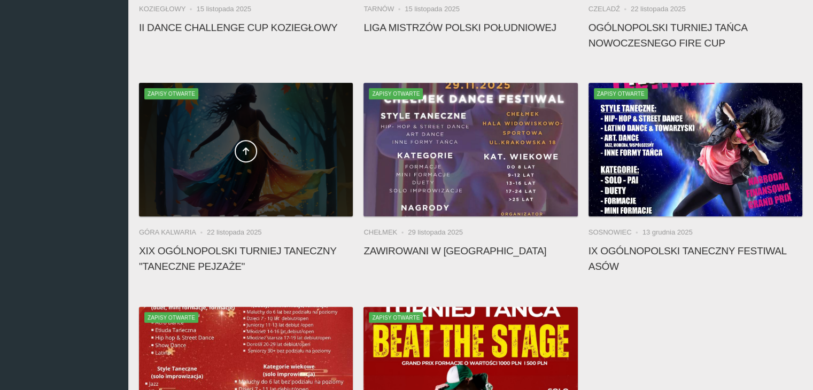  What do you see at coordinates (470, 150) in the screenshot?
I see `img: Zawirowani w Tańcu` at bounding box center [470, 150].